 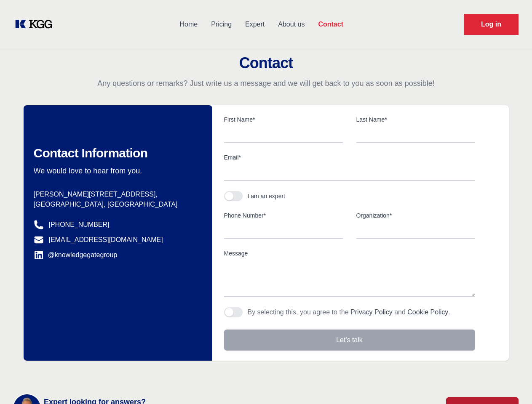 What do you see at coordinates (266, 84) in the screenshot?
I see `p: Any questions or remarks? Just write us a message and we will get back to you as soon as possible!` at bounding box center [266, 84].